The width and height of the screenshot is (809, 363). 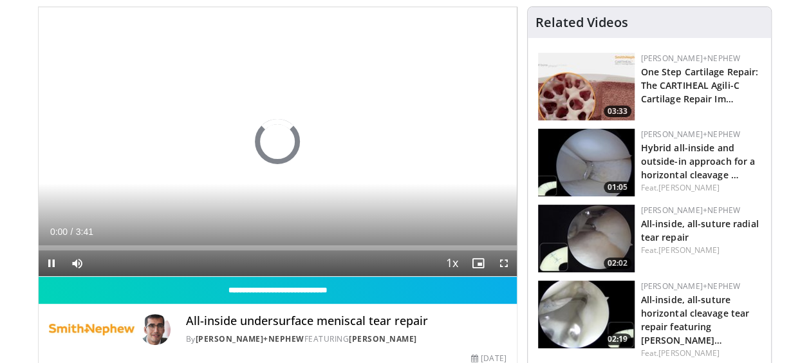 I want to click on video-js: Video Player, so click(x=277, y=142).